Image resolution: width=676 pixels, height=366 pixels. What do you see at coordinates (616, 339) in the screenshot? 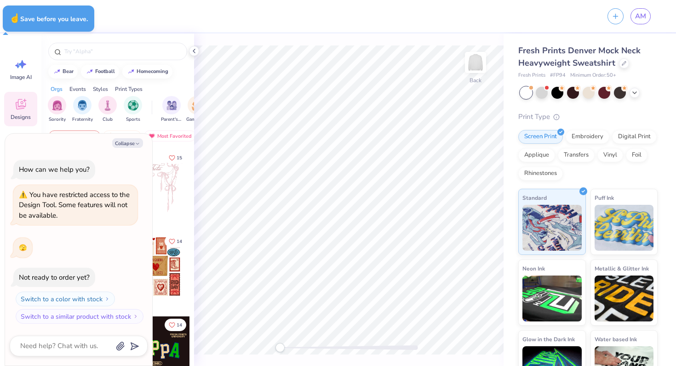
I see `span: Water based Ink` at bounding box center [616, 339].